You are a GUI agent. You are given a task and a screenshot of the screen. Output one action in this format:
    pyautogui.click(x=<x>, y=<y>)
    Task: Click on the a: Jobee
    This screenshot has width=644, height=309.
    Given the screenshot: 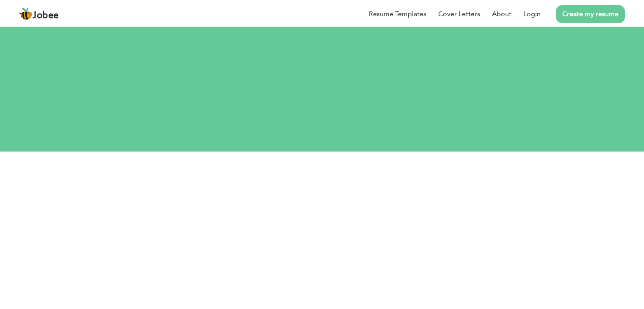 What is the action you would take?
    pyautogui.click(x=39, y=14)
    